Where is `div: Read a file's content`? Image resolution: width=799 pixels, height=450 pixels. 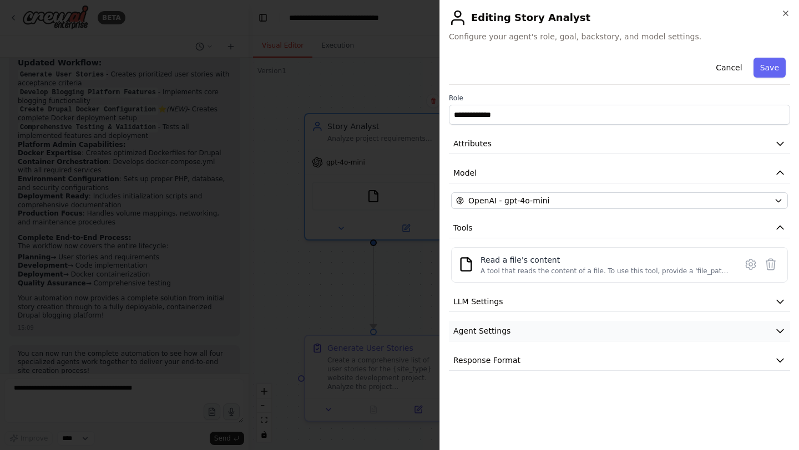 div: Read a file's content is located at coordinates (604, 260).